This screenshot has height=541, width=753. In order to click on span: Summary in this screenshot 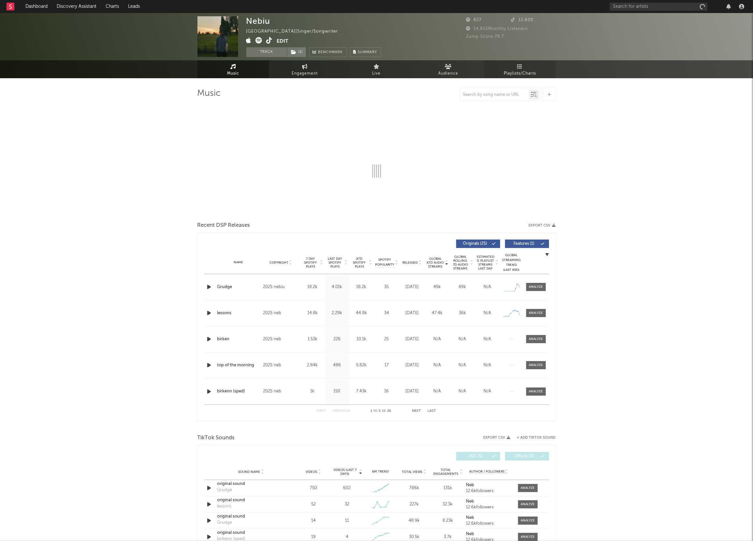, I will do `click(368, 52)`.